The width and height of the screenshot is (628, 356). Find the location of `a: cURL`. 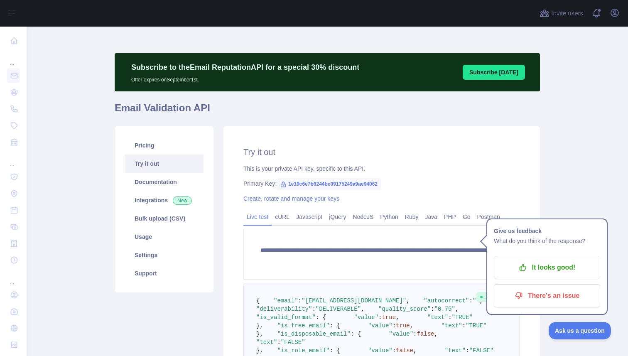

a: cURL is located at coordinates (282, 217).